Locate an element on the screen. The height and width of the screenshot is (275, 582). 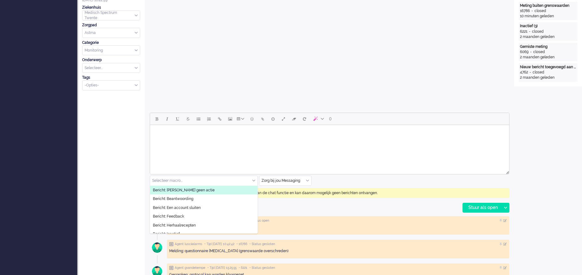
div: 16786 is located at coordinates (525, 11).